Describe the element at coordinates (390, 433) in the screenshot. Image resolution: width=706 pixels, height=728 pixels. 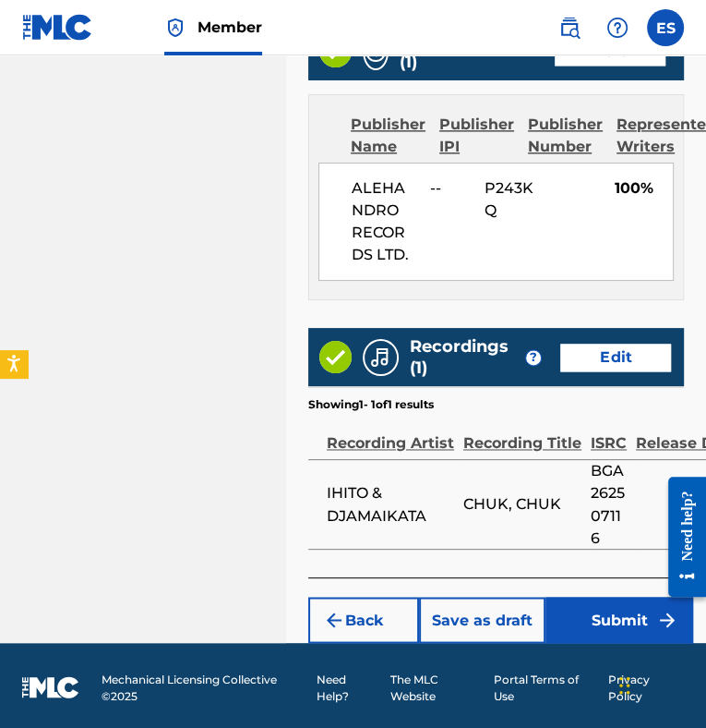
I see `div: Recording Artist` at that location.